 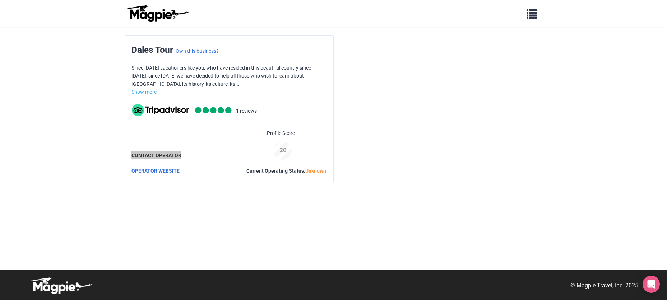 I want to click on li: 1 reviews, so click(x=246, y=112).